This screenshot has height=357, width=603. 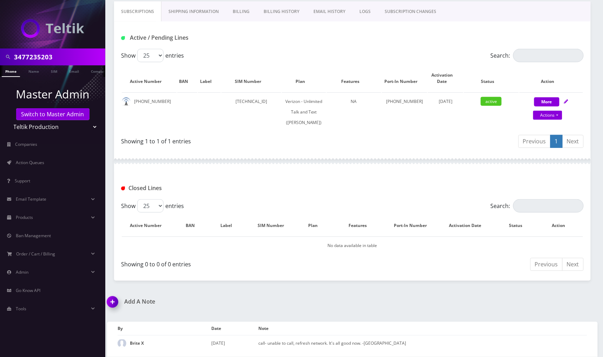 What do you see at coordinates (551, 78) in the screenshot?
I see `th: Action: activate to sort column ascending` at bounding box center [551, 78].